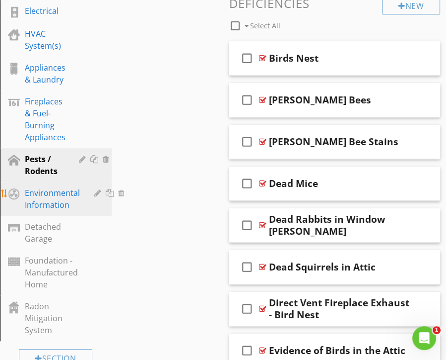 This screenshot has height=360, width=446. What do you see at coordinates (45, 11) in the screenshot?
I see `div: Electrical` at bounding box center [45, 11].